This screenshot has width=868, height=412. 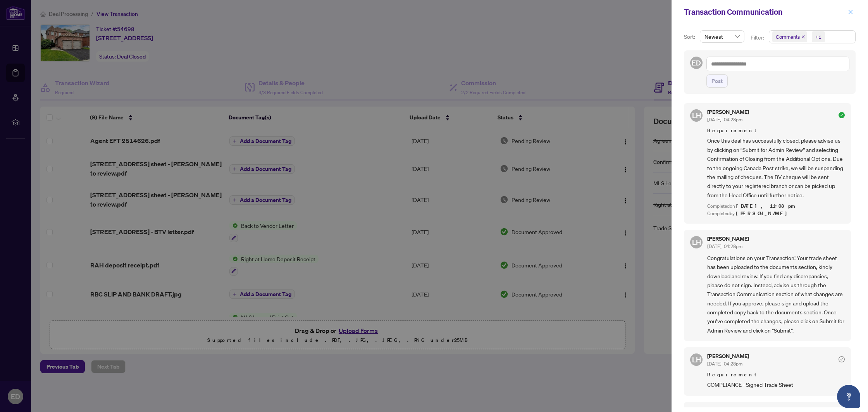 I want to click on div: Completed by, so click(x=776, y=213).